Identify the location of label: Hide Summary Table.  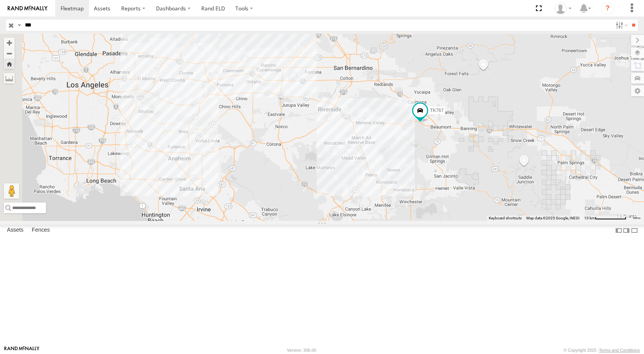
(635, 230).